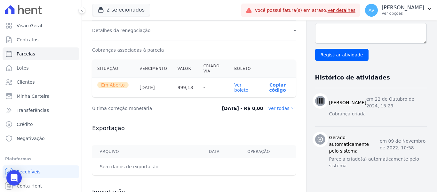 The height and width of the screenshot is (192, 437). Describe the element at coordinates (41, 96) in the screenshot. I see `a: Minha Carteira` at that location.